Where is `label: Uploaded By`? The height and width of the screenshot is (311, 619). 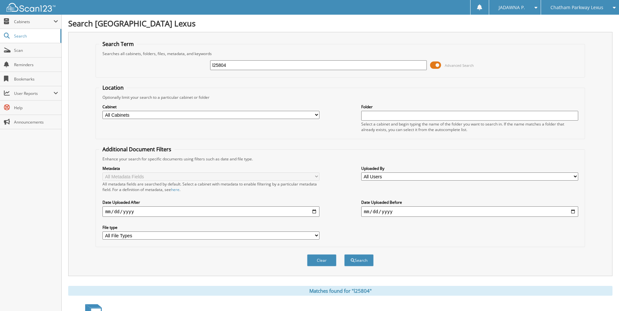 label: Uploaded By is located at coordinates (469, 168).